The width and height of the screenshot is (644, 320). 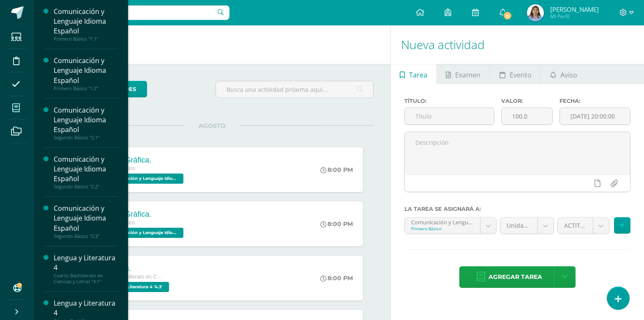 I want to click on a: Unidad 3, so click(x=527, y=226).